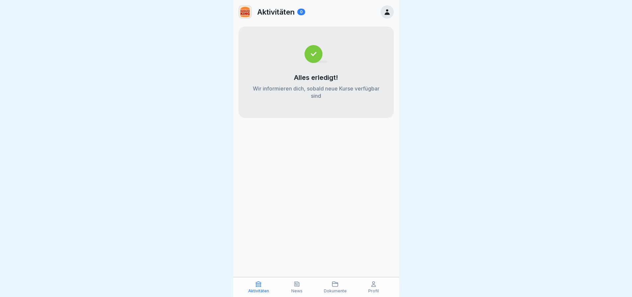 Image resolution: width=632 pixels, height=297 pixels. I want to click on p: Wir informieren dich, sobald neue Kurse verfügbar sind, so click(316, 92).